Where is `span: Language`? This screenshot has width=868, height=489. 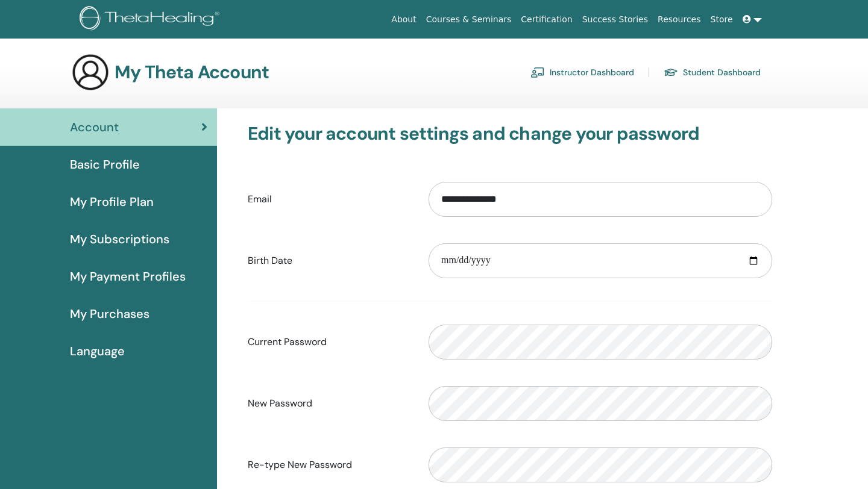
span: Language is located at coordinates (97, 352).